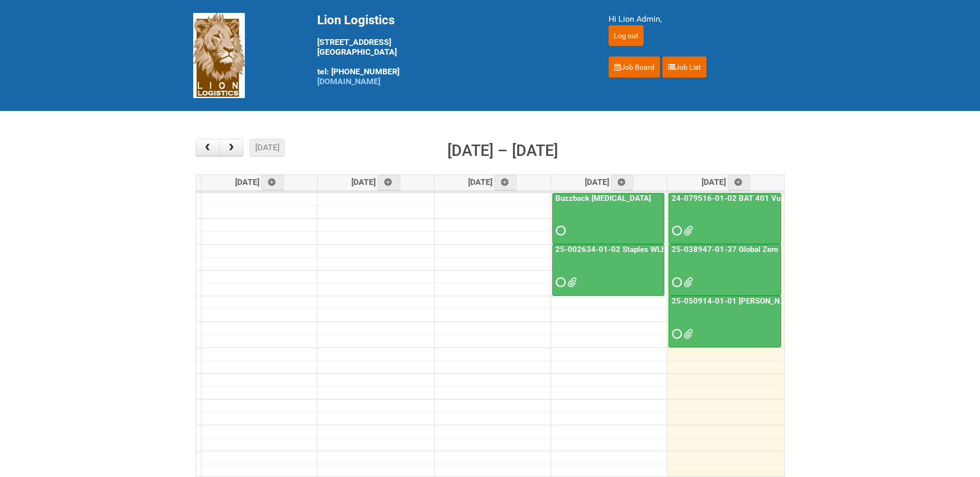  I want to click on a: Job Board, so click(634, 67).